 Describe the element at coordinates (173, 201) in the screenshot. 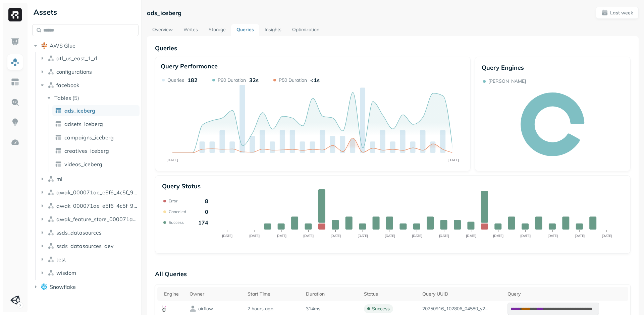

I see `p: Error` at that location.